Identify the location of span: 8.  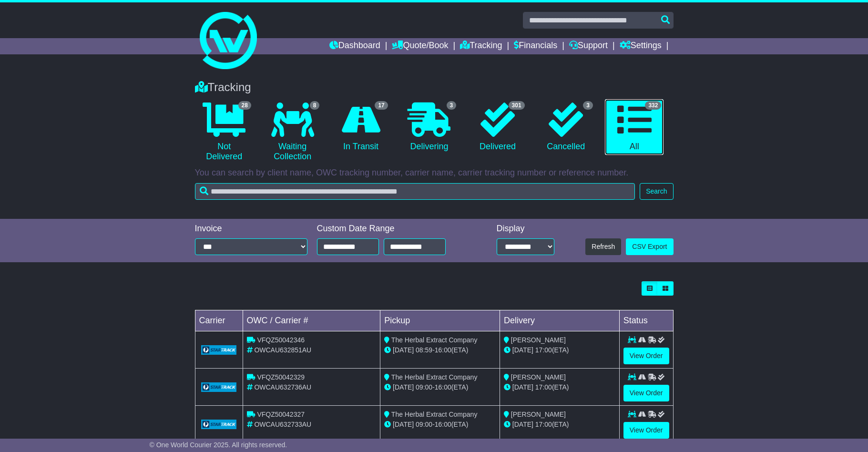
(315, 105).